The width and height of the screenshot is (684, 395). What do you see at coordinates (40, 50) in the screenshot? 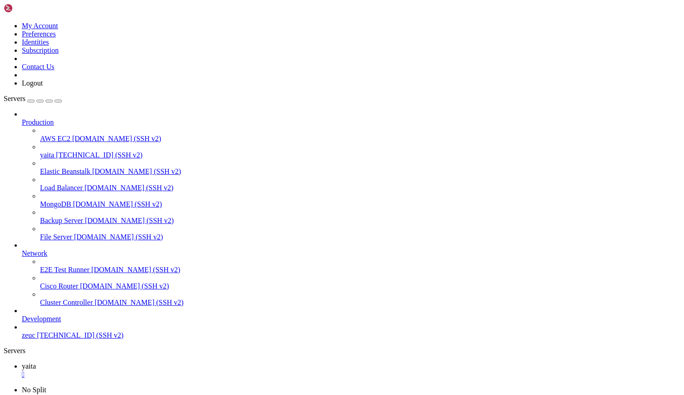
I see `a: Subscription` at bounding box center [40, 50].